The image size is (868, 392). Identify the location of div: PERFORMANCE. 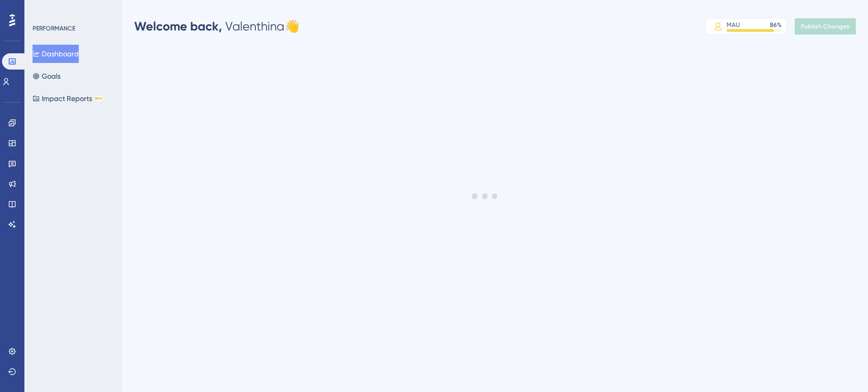
(54, 28).